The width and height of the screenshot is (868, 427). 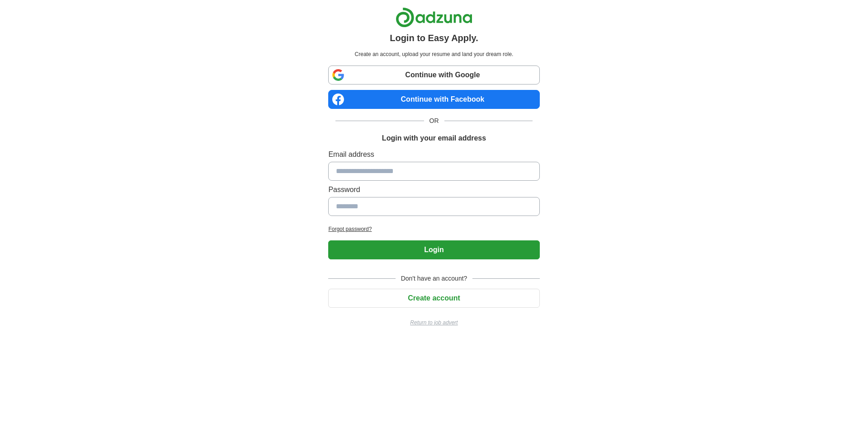 I want to click on button: Login, so click(x=434, y=250).